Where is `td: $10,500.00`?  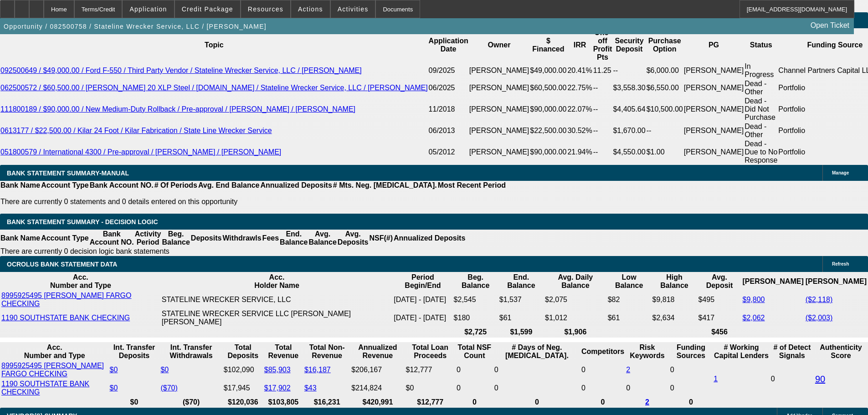 td: $10,500.00 is located at coordinates (665, 109).